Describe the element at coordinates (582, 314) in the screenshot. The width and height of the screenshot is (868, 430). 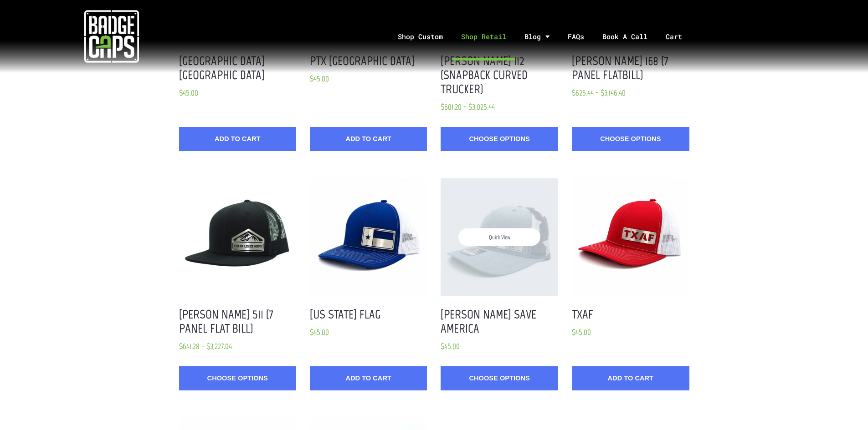
I see `a: TXAF` at that location.